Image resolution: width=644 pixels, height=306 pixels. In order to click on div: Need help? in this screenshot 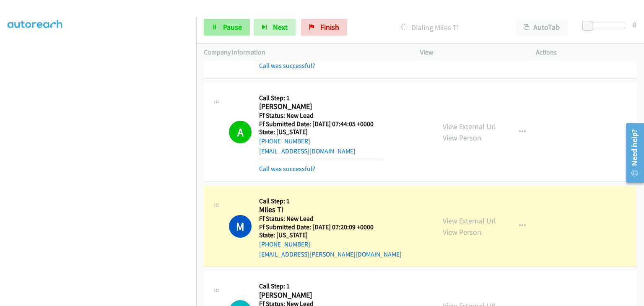, I will do `click(14, 28)`.